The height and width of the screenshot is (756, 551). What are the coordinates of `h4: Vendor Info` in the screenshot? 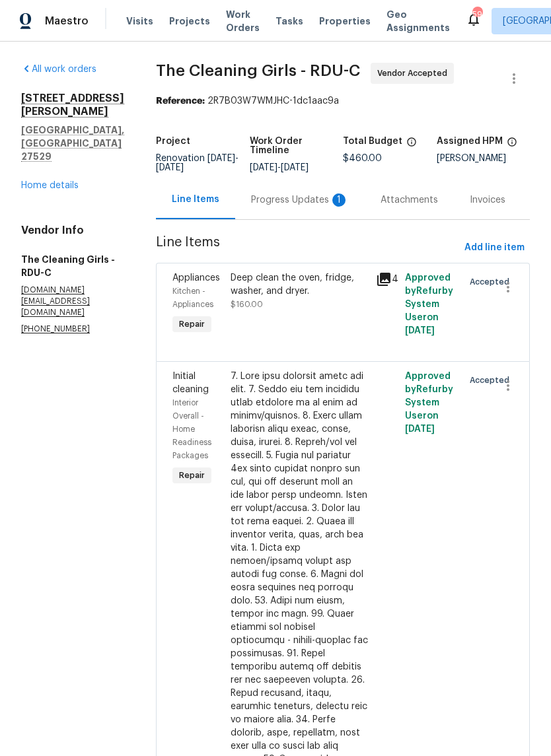 It's located at (73, 230).